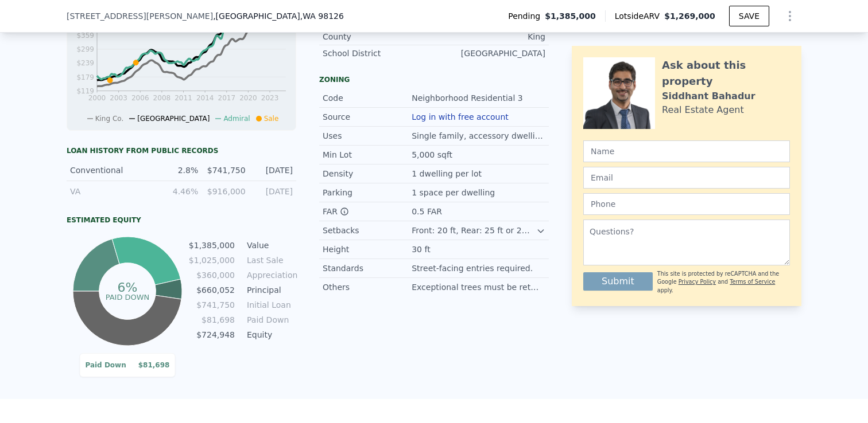 Image resolution: width=868 pixels, height=423 pixels. What do you see at coordinates (248, 98) in the screenshot?
I see `tspan: 2020` at bounding box center [248, 98].